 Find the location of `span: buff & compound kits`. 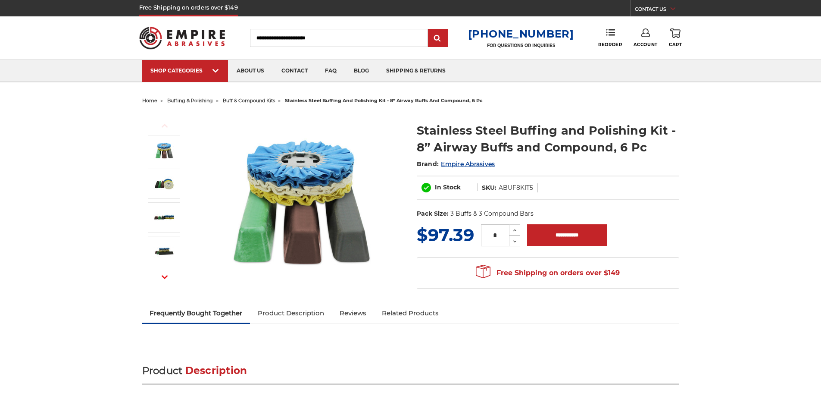

span: buff & compound kits is located at coordinates (249, 100).